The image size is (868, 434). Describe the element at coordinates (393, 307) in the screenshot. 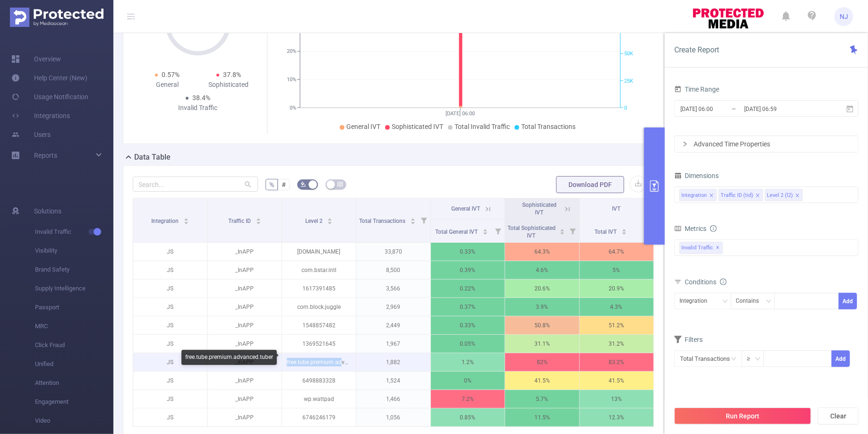

I see `p: 2,969` at that location.